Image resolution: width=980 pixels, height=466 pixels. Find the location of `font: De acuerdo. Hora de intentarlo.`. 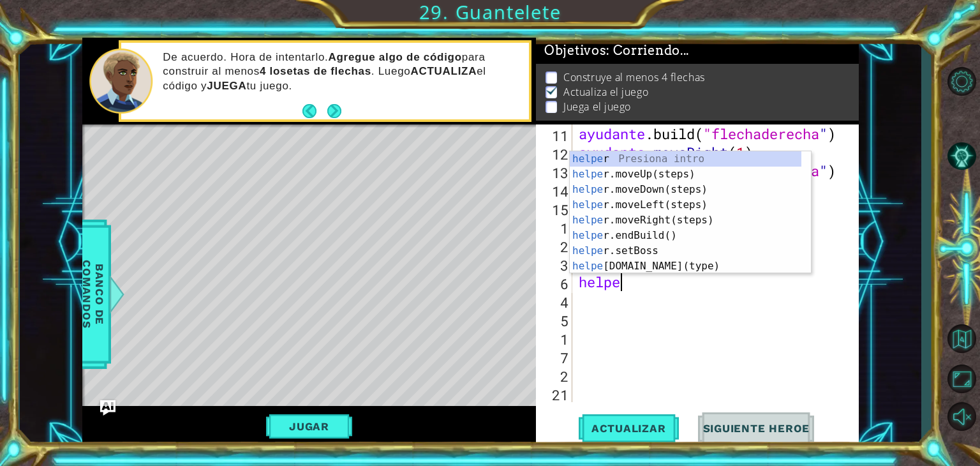

font: De acuerdo. Hora de intentarlo. is located at coordinates (245, 57).